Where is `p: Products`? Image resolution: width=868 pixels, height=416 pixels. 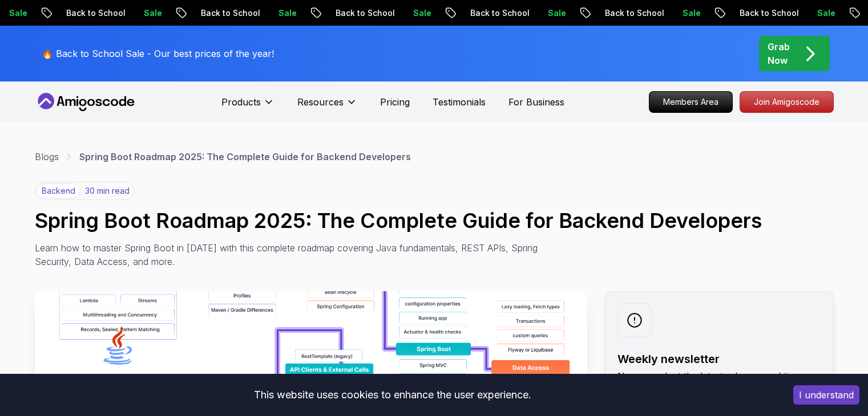 p: Products is located at coordinates (241, 102).